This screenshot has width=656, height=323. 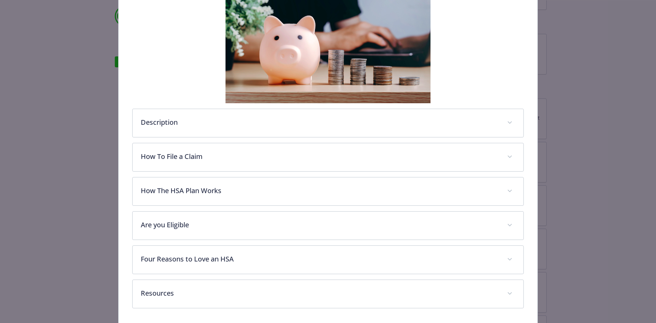 What do you see at coordinates (328, 157) in the screenshot?
I see `div: How To File a Claim` at bounding box center [328, 157].